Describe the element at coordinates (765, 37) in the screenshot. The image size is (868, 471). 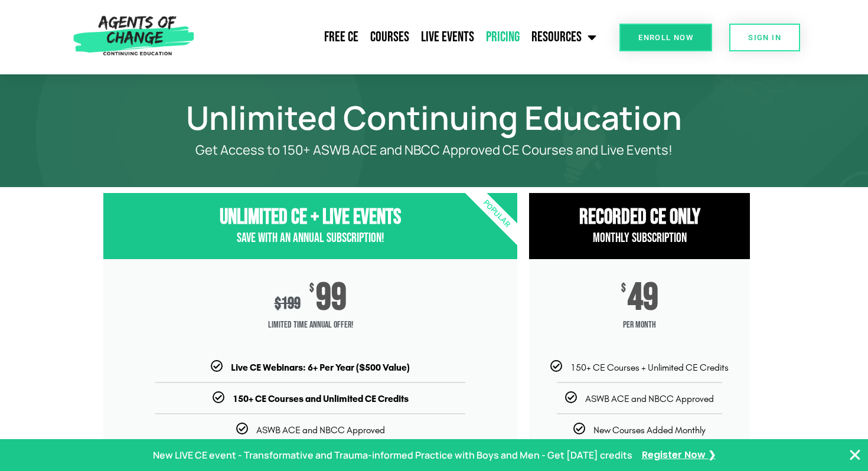
I see `span: SIGN IN` at that location.